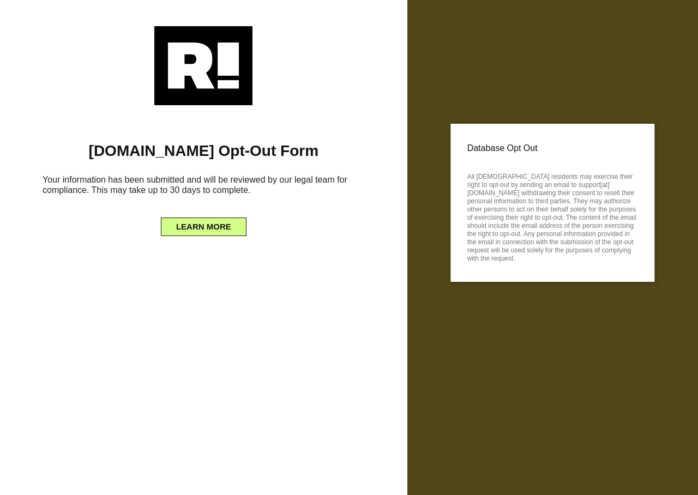 This screenshot has height=495, width=698. What do you see at coordinates (203, 187) in the screenshot?
I see `h6: Your information has been submitted and will be reviewed by our legal team for compliance. This m...` at bounding box center [203, 187].